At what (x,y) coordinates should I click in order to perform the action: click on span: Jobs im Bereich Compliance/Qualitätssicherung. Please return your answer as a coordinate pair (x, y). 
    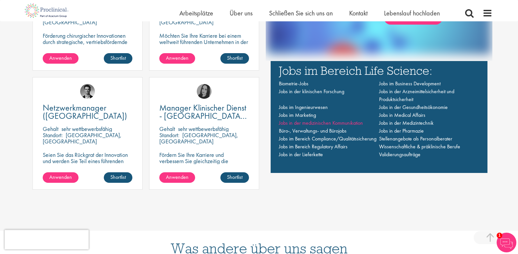
    Looking at the image, I should click on (328, 139).